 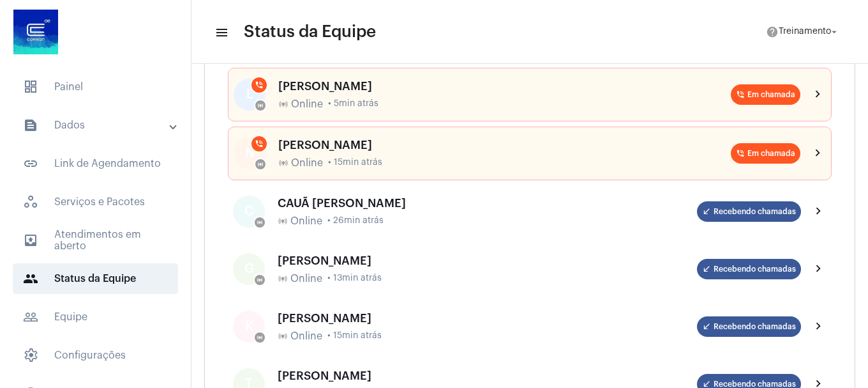 What do you see at coordinates (834, 32) in the screenshot?
I see `mat-icon: arrow_drop_down` at bounding box center [834, 32].